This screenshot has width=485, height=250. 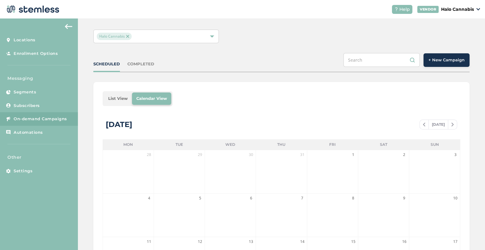 I want to click on span: On-demand Campaigns, so click(x=40, y=119).